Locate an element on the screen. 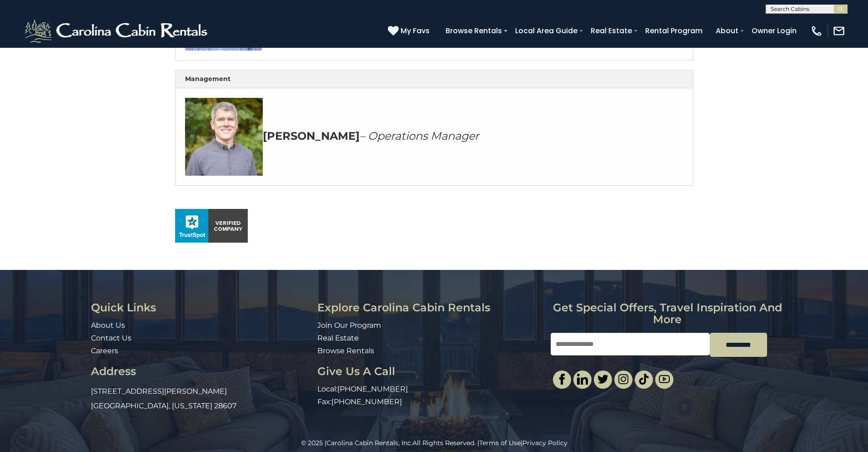 Image resolution: width=868 pixels, height=452 pixels. img: instagram-single.svg is located at coordinates (624, 379).